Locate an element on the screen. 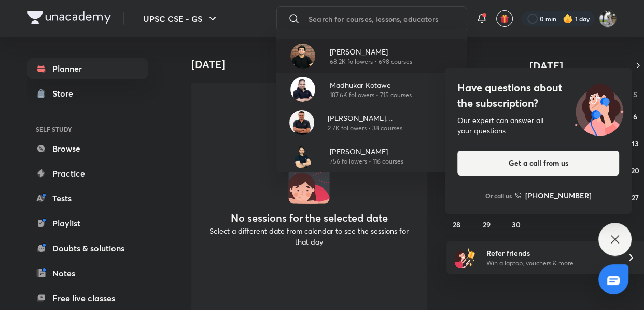 The image size is (644, 310). div: Our expert can answer all your questions is located at coordinates (538, 125).